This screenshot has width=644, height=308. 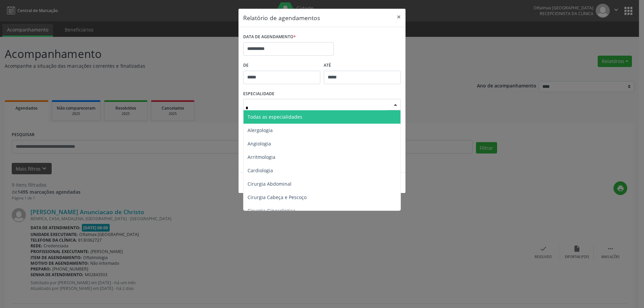 I want to click on label: De, so click(x=282, y=65).